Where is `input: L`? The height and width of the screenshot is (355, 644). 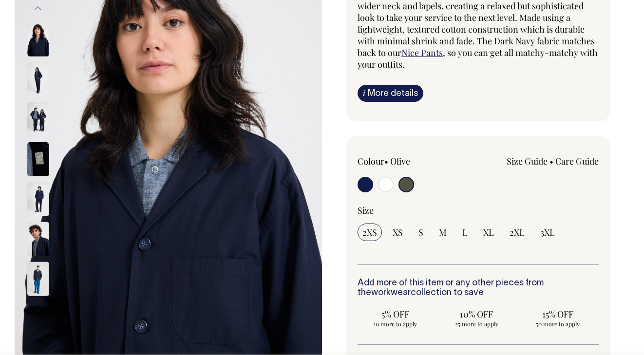
input: L is located at coordinates (465, 233).